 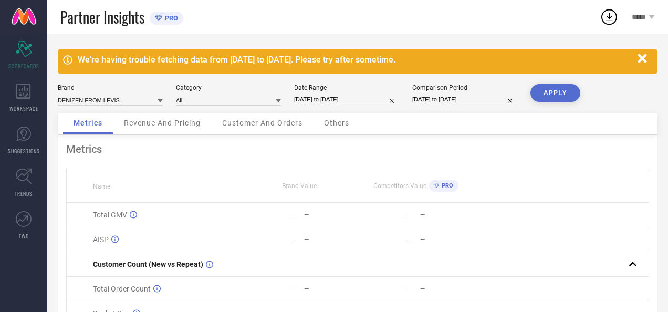 I want to click on div: Date Range, so click(x=347, y=88).